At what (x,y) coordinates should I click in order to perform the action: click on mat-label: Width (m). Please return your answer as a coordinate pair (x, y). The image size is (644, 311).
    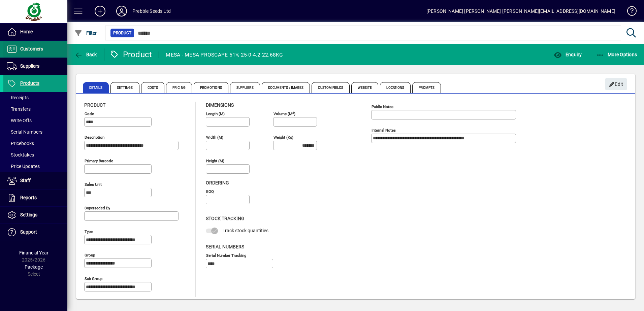
    Looking at the image, I should click on (214, 138).